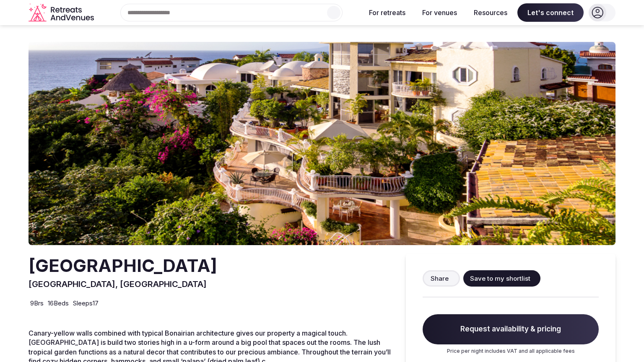  What do you see at coordinates (62, 12) in the screenshot?
I see `svg: Retreats and Venues company logo` at bounding box center [62, 12].